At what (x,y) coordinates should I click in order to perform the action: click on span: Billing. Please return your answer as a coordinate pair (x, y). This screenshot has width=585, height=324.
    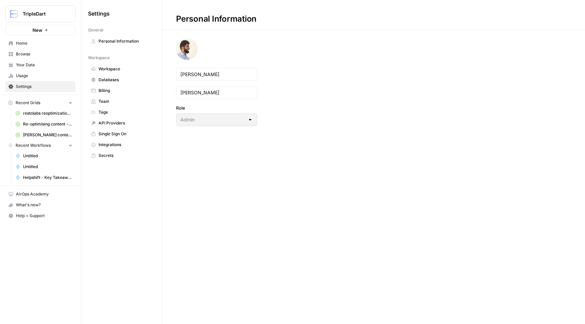
    Looking at the image, I should click on (125, 91).